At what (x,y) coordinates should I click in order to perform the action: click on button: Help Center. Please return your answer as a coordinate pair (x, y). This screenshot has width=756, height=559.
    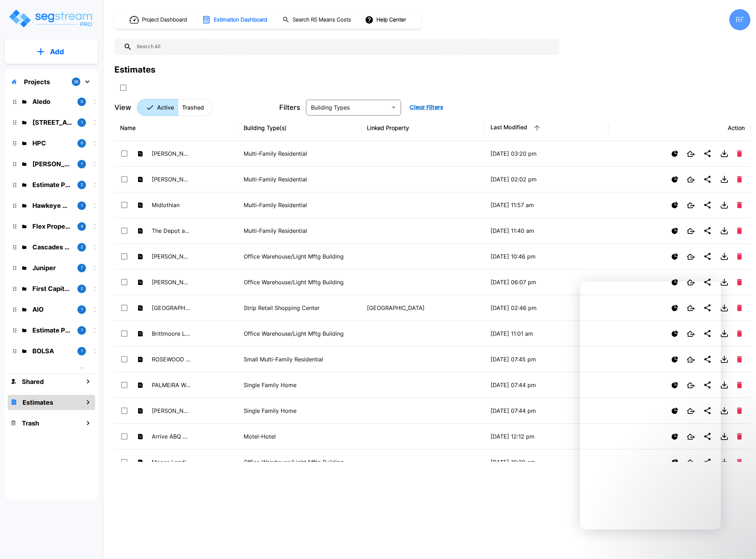
    Looking at the image, I should click on (386, 19).